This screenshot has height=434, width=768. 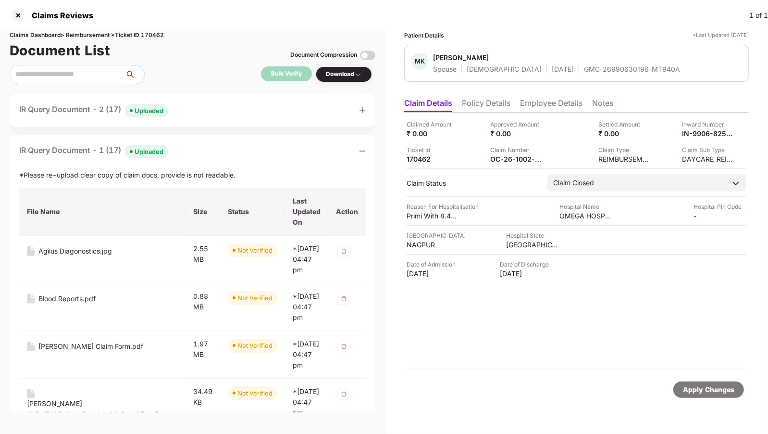 I want to click on div: Claim Status, so click(x=472, y=183).